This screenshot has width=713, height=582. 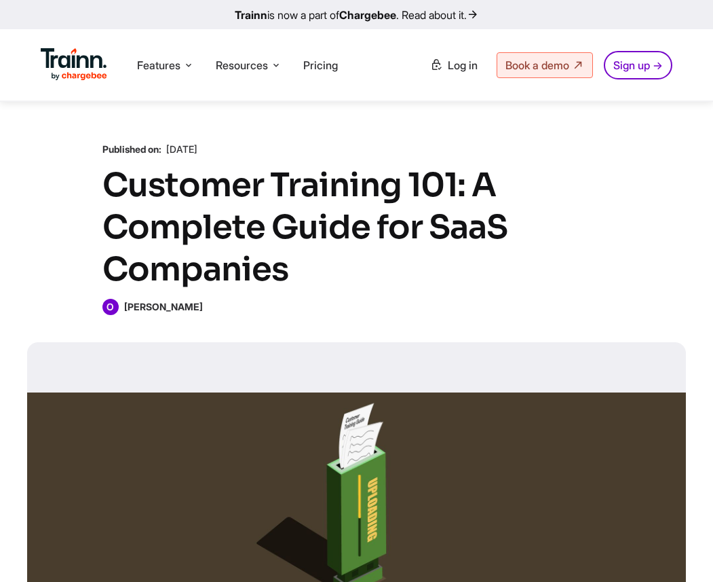 What do you see at coordinates (159, 65) in the screenshot?
I see `span: Features` at bounding box center [159, 65].